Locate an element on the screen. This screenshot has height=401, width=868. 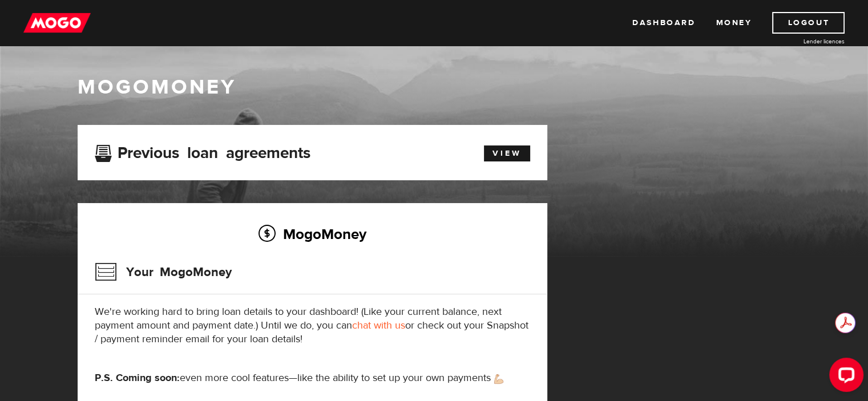
h2: MogoMoney is located at coordinates (312, 234).